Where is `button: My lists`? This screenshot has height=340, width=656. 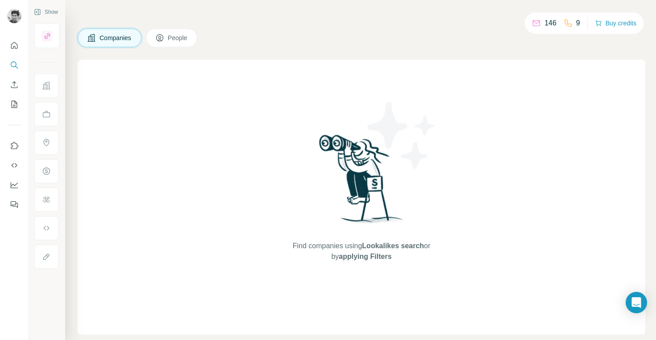 button: My lists is located at coordinates (14, 104).